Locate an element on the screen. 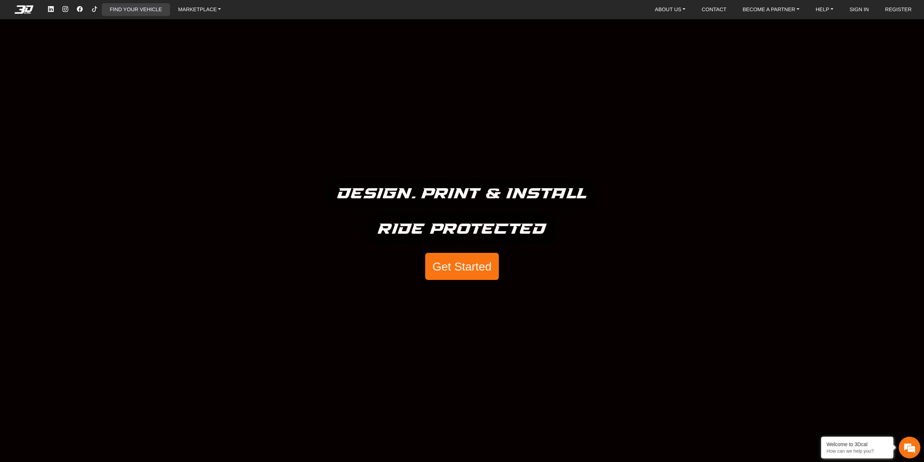 The image size is (924, 462). a: HELP is located at coordinates (825, 9).